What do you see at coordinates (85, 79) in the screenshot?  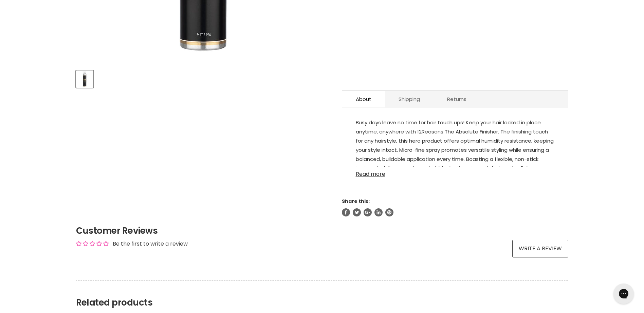 I see `img: 12Reasons The Absolute Finisher` at bounding box center [85, 79].